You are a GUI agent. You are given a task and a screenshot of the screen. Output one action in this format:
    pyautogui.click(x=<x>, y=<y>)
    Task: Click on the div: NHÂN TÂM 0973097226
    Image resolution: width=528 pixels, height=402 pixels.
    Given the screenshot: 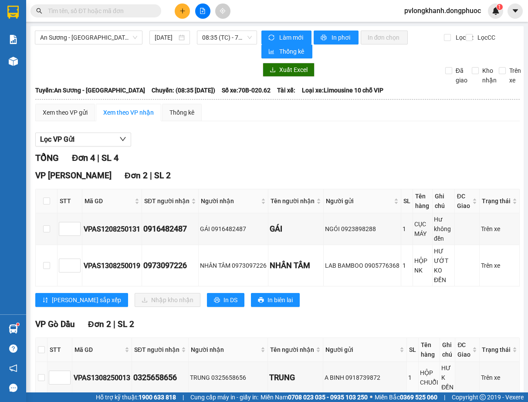 What is the action you would take?
    pyautogui.click(x=233, y=265)
    